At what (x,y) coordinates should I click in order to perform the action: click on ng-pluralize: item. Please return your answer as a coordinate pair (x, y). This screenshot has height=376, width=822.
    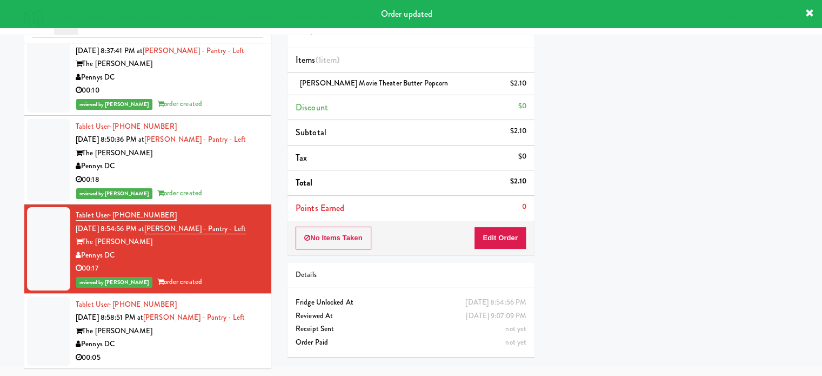
    Looking at the image, I should click on (329, 59).